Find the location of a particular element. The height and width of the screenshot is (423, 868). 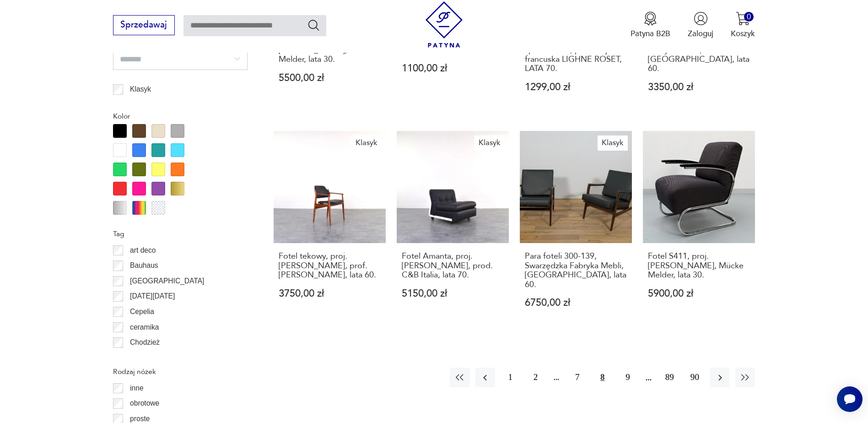

p: 5500,00 zł is located at coordinates (330, 78).